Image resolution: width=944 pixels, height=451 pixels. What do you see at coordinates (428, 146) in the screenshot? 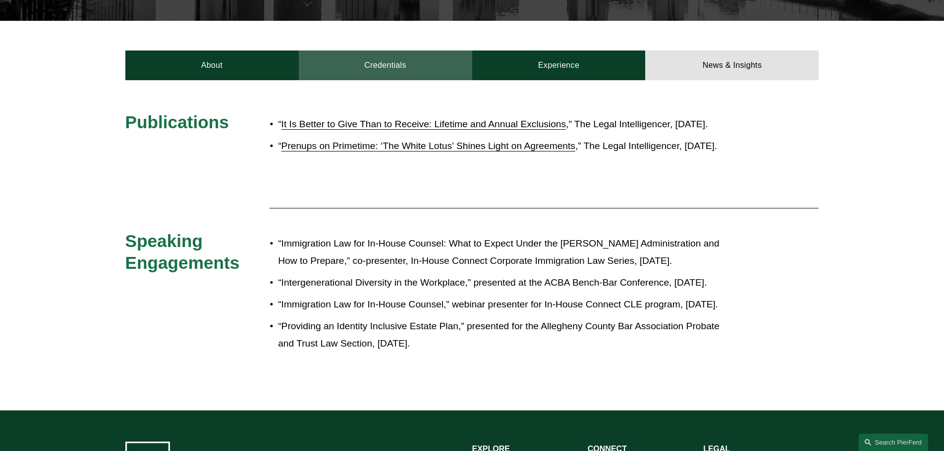
I see `a: Prenups on Primetime: ‘The White Lotus’ Shines Light on Agreements` at bounding box center [428, 146].